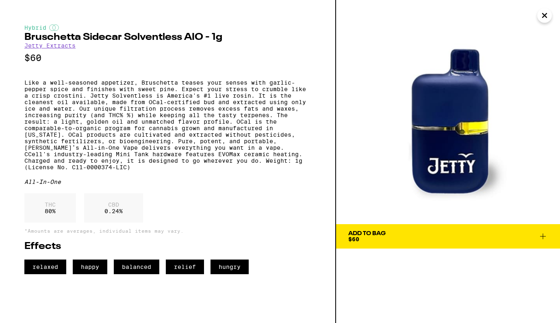 This screenshot has width=560, height=323. What do you see at coordinates (50, 208) in the screenshot?
I see `div: 80 %` at bounding box center [50, 208].